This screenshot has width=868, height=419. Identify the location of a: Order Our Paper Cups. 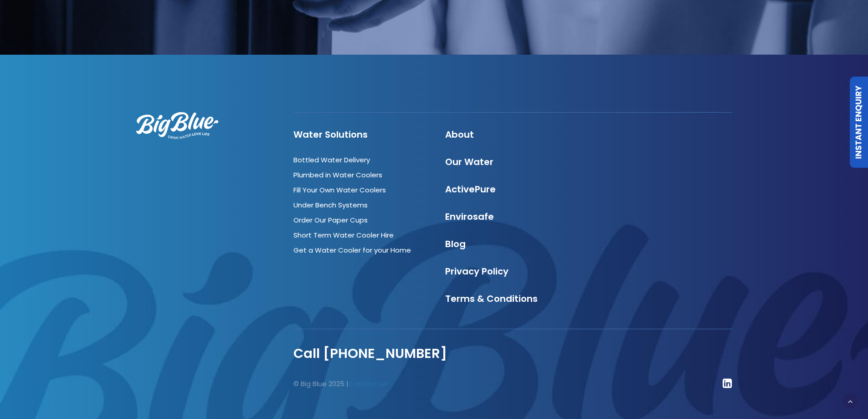
(330, 220).